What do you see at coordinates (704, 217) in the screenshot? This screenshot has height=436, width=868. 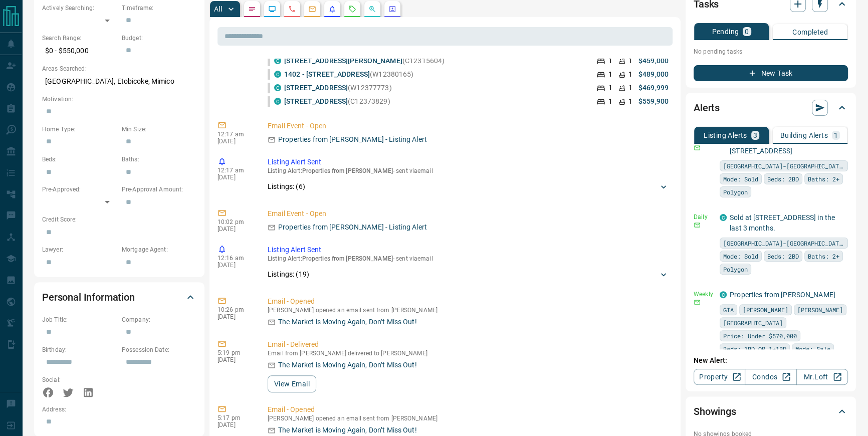 I see `p: Daily` at bounding box center [704, 217].